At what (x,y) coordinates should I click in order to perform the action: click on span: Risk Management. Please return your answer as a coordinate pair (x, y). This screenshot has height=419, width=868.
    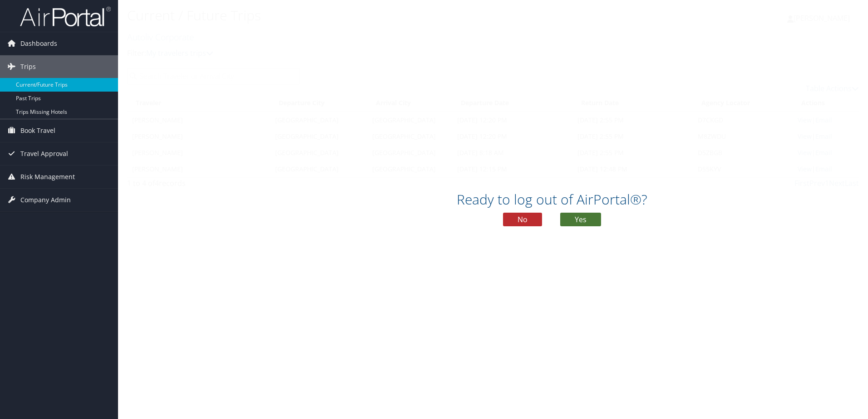
    Looking at the image, I should click on (48, 177).